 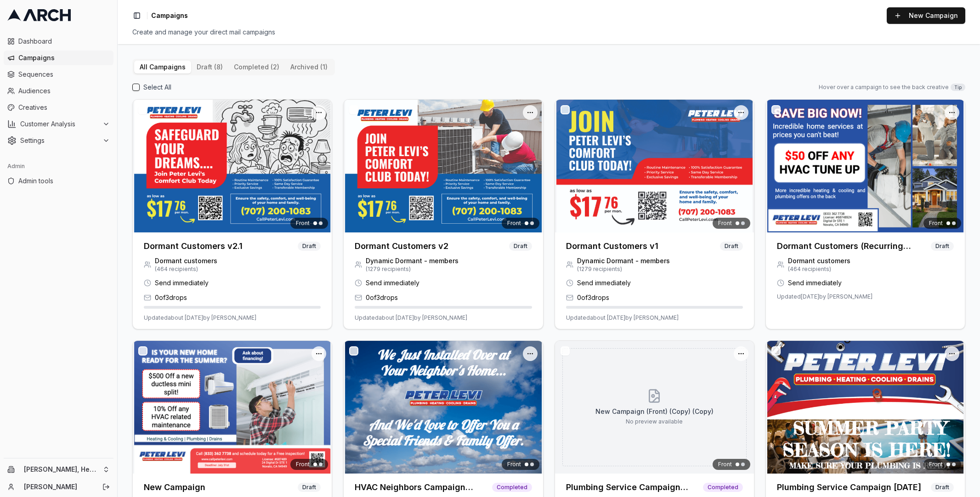 I want to click on a: Campaigns, so click(x=59, y=58).